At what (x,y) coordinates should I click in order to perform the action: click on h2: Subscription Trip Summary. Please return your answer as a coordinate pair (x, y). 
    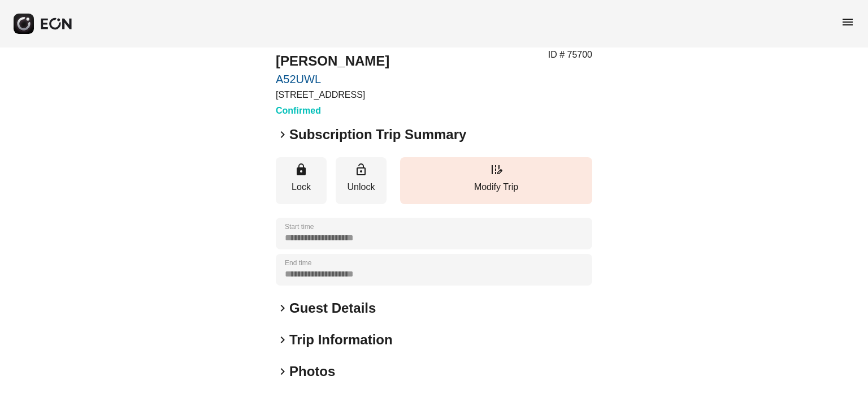
    Looking at the image, I should click on (377, 134).